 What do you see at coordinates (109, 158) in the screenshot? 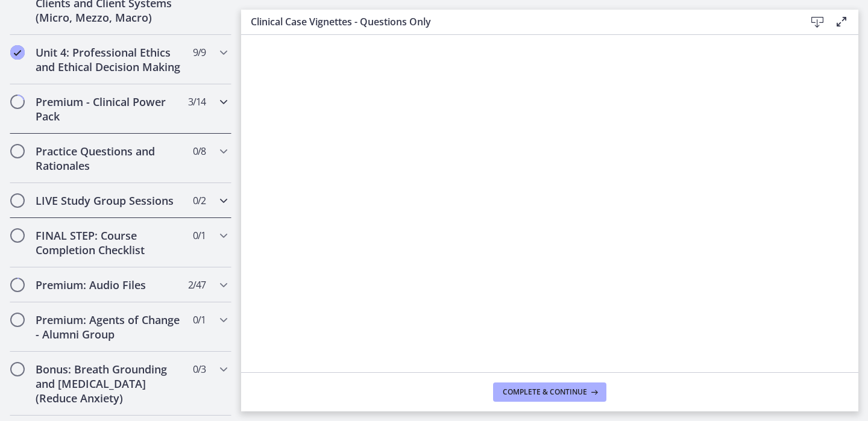
I see `h2: Practice Questions and Rationales` at bounding box center [109, 158].